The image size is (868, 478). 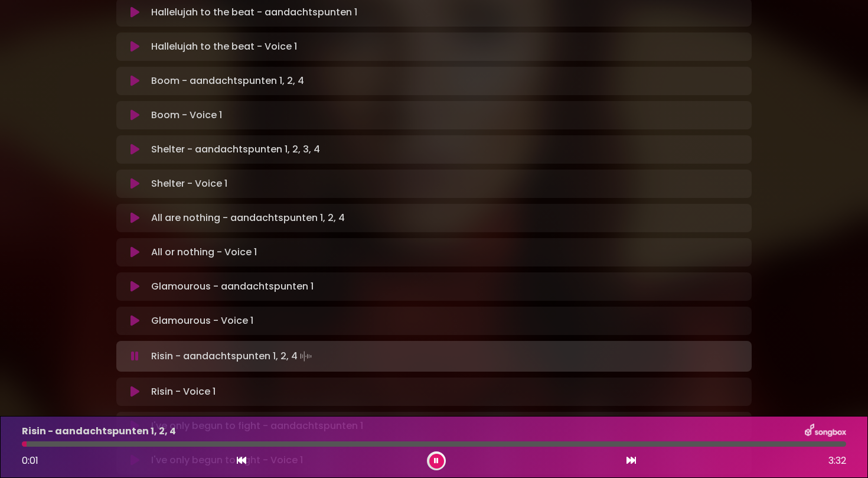 What do you see at coordinates (202, 321) in the screenshot?
I see `p: Glamourous - Voice 1` at bounding box center [202, 321].